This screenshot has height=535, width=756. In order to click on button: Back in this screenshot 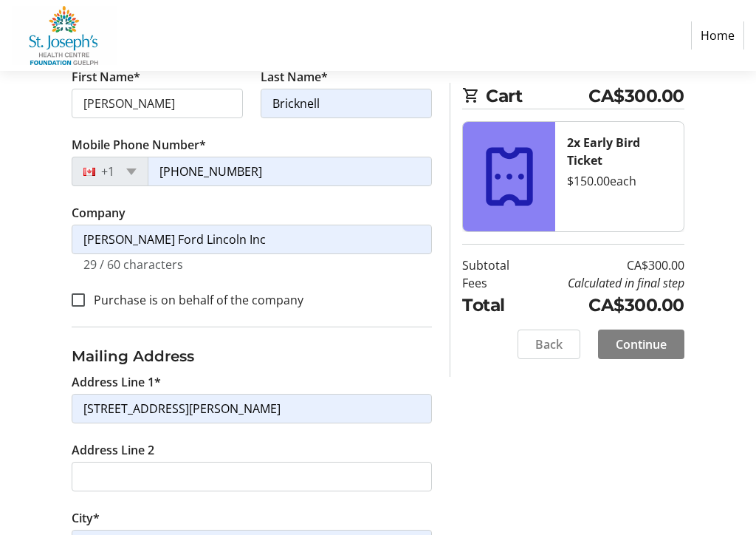, I will do `click(549, 344)`.